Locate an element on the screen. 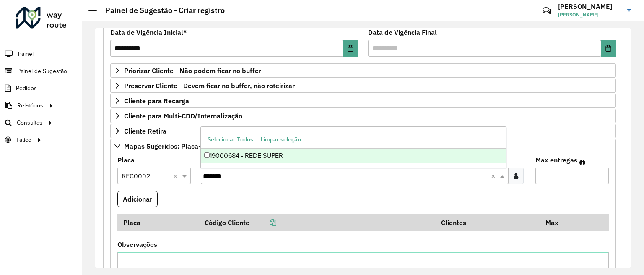  button: Selecionar Todos is located at coordinates (230, 139).